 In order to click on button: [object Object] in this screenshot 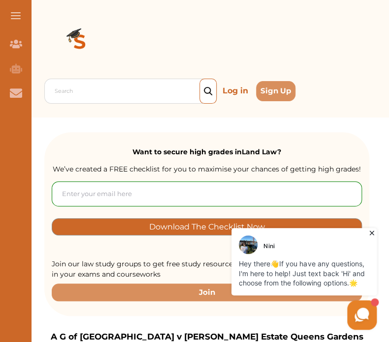, I will do `click(207, 227)`.